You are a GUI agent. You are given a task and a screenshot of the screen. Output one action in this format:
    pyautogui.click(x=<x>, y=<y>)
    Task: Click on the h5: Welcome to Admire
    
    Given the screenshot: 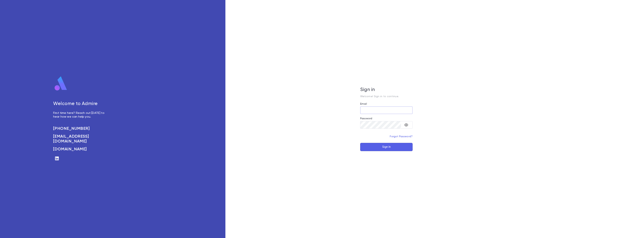 What is the action you would take?
    pyautogui.click(x=81, y=104)
    